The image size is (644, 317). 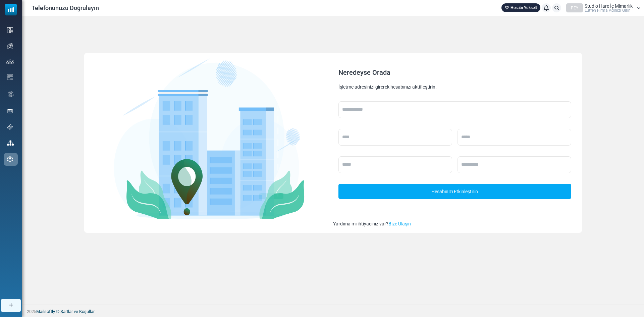 What do you see at coordinates (400, 224) in the screenshot?
I see `a: Bize Ulaşın` at bounding box center [400, 224].